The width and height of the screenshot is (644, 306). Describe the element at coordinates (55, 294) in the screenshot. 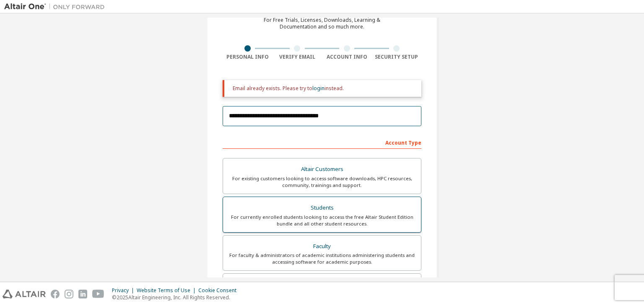

I see `img: facebook.svg` at that location.